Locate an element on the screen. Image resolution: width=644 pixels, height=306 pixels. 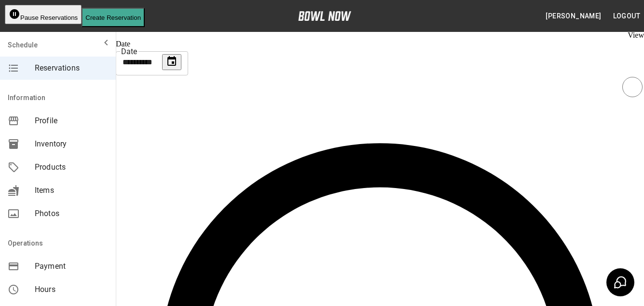
span: Inventory is located at coordinates (72, 144).